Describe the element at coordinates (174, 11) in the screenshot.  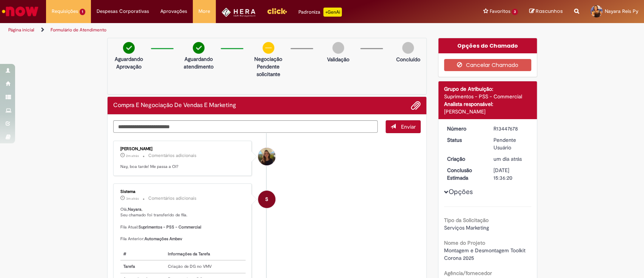
I see `span: Aprovações` at that location.